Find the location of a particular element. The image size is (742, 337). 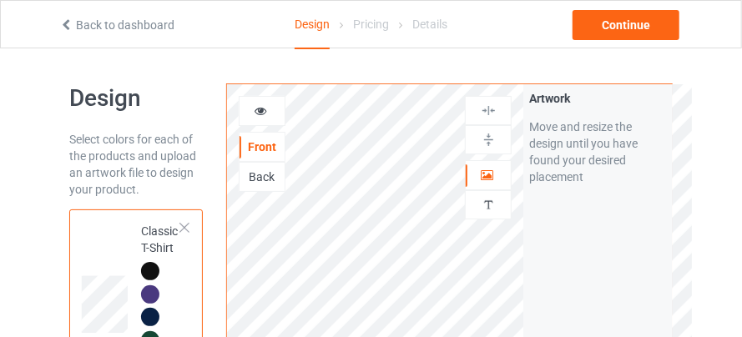

div: Front is located at coordinates (262, 147).